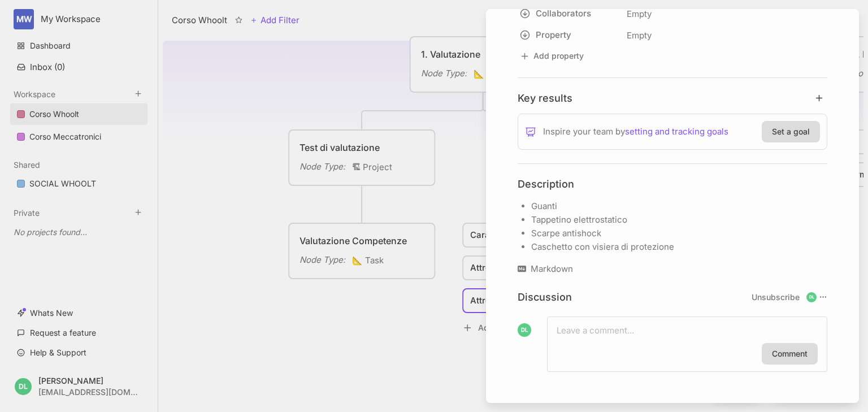  I want to click on button: Add property, so click(551, 56).